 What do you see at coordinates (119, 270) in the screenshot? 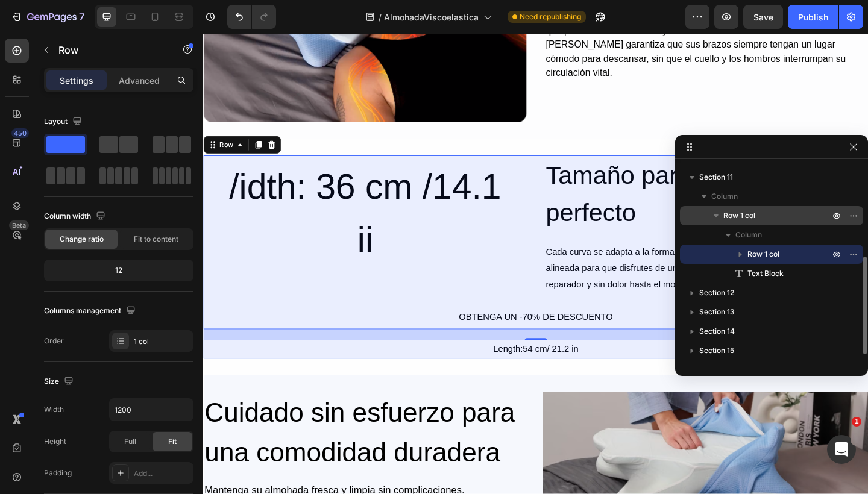
I see `div: 12` at bounding box center [119, 270].